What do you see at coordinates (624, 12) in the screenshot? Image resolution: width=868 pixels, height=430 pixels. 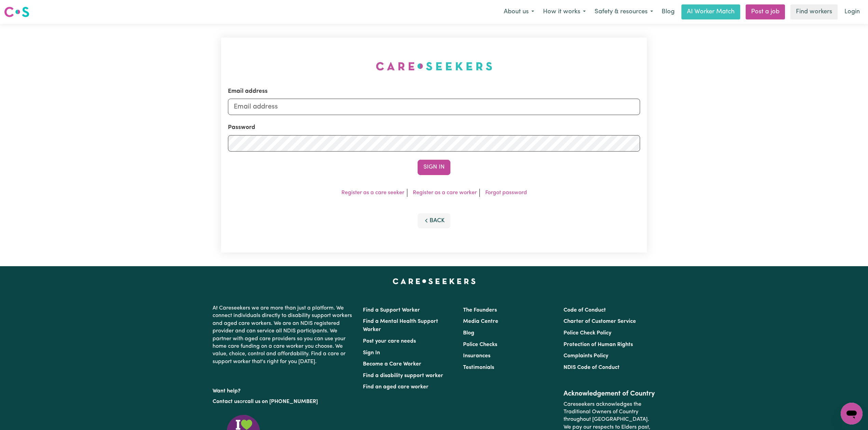 I see `button: Safety & resources` at bounding box center [624, 12].